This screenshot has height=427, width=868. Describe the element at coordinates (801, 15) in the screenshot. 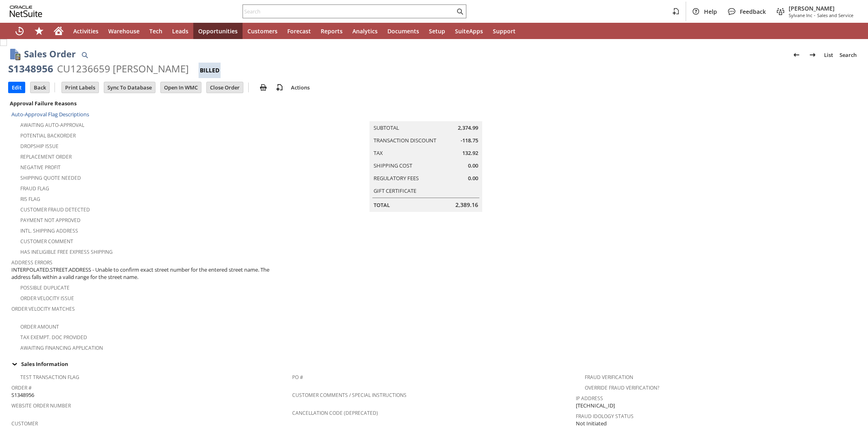

I see `span: Sylvane Inc` at that location.